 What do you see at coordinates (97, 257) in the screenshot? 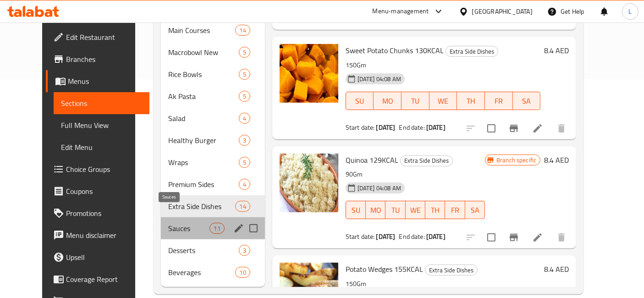
I see `a: Upsell` at bounding box center [97, 257].